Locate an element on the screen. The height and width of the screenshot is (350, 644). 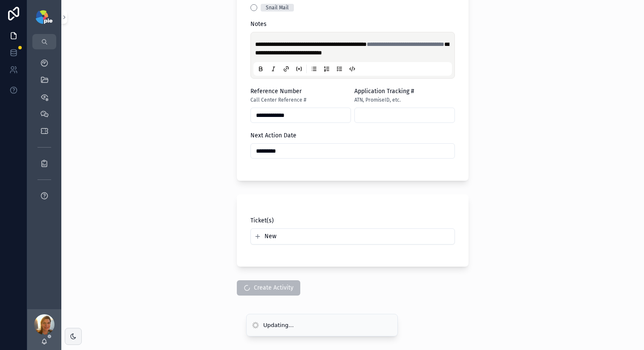
div: scrollable content is located at coordinates (45, 132).